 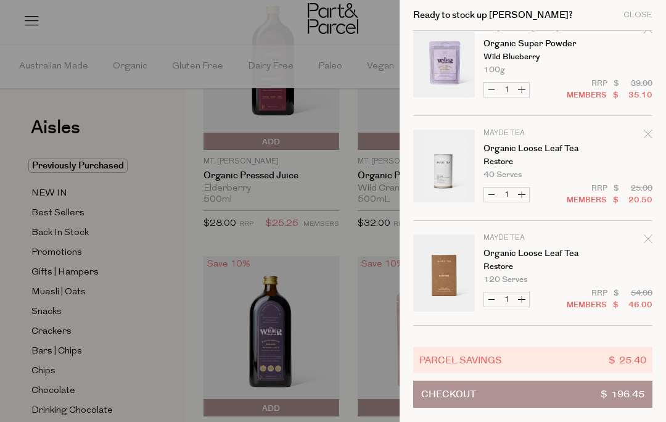 I want to click on span: Parcel Savings, so click(x=461, y=360).